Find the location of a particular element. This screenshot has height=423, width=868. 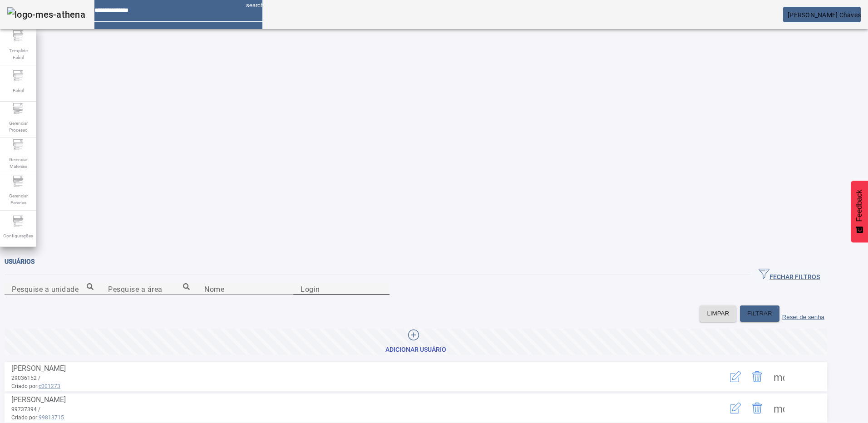

span: Gerenciar Processo is located at coordinates (18, 127).